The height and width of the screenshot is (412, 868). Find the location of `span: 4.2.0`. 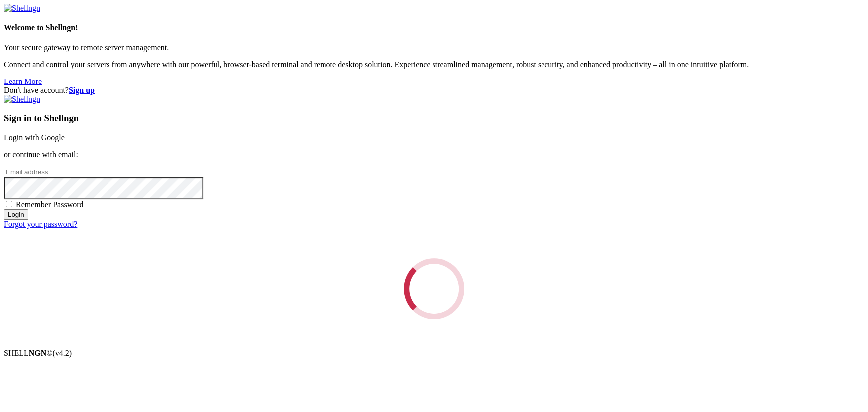

span: 4.2.0 is located at coordinates (62, 353).